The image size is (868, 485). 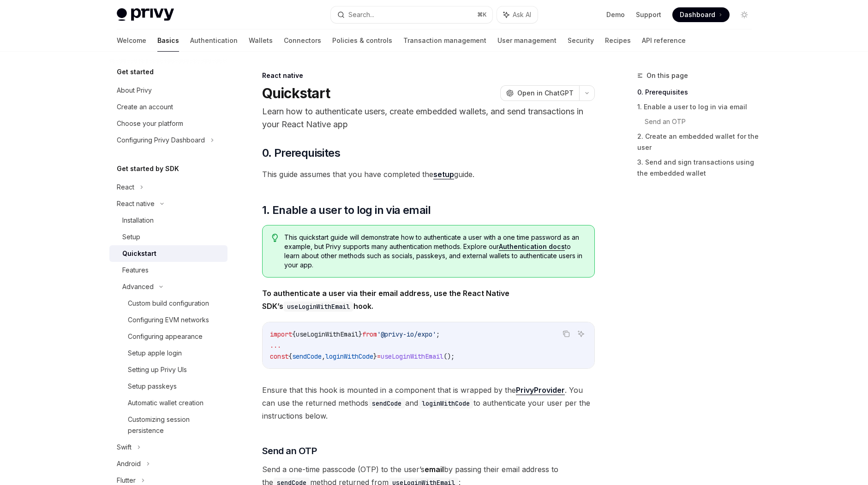 I want to click on strong: To authenticate a user via their email address, use the React Native SDK’s hook., so click(x=386, y=300).